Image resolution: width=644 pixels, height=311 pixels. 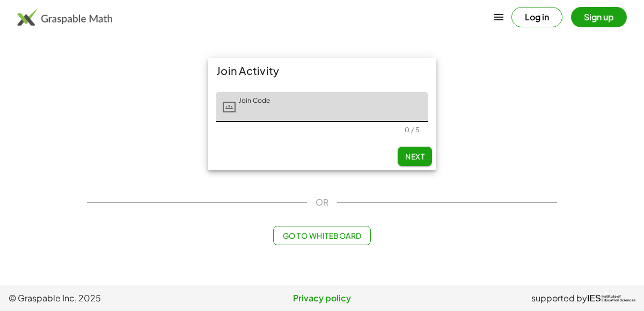 I want to click on button: Log in, so click(x=537, y=17).